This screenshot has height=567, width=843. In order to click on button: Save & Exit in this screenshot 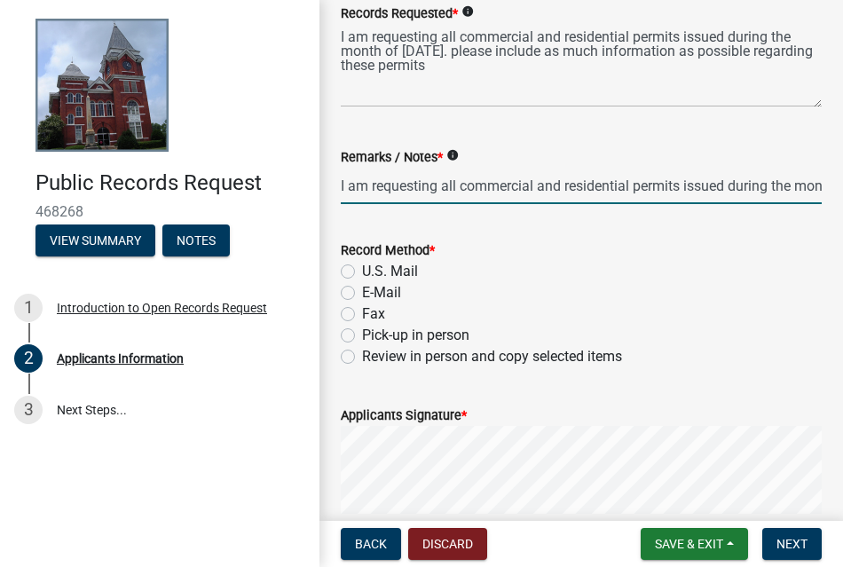, I will do `click(694, 544)`.